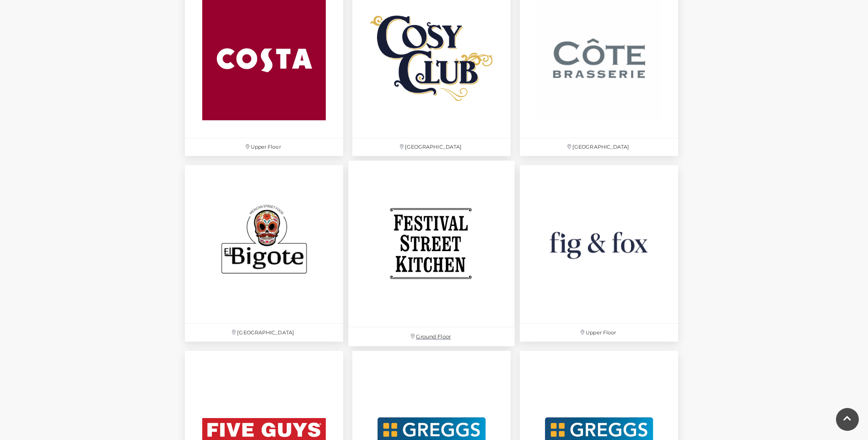 This screenshot has height=440, width=868. Describe the element at coordinates (599, 254) in the screenshot. I see `a: Upper Floor` at that location.